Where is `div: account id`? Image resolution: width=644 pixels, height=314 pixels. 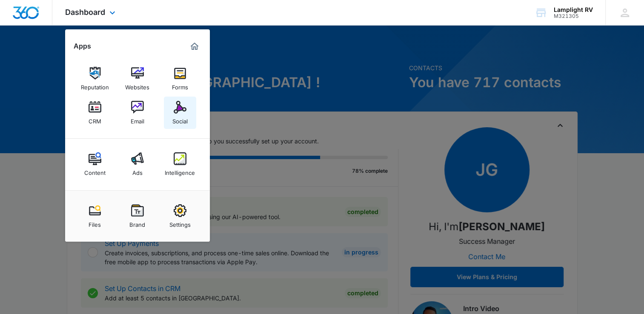 div: account id is located at coordinates (573, 16).